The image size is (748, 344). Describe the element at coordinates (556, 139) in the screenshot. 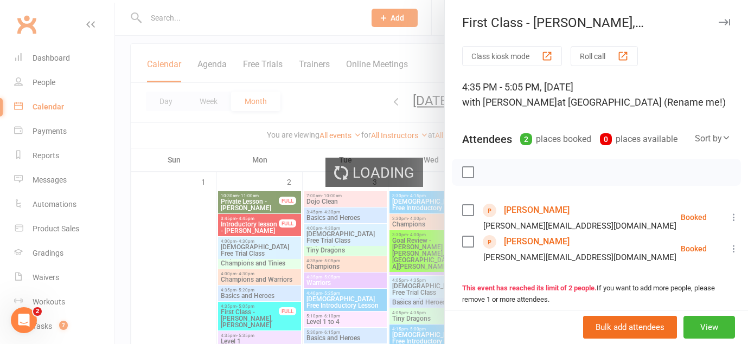

I see `div: places booked` at that location.